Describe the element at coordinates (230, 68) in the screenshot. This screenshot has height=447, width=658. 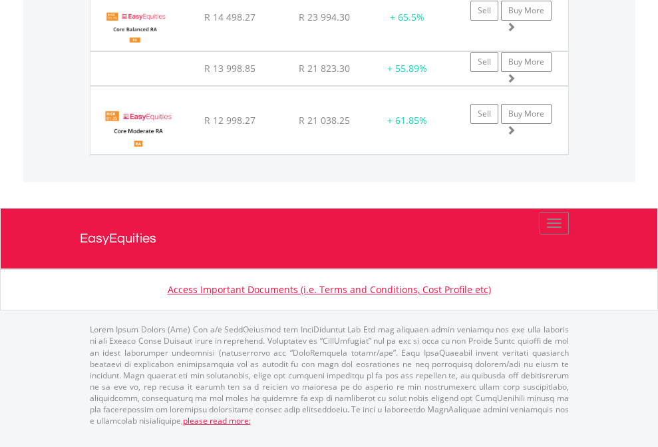
I see `span: R 13 998.85` at that location.